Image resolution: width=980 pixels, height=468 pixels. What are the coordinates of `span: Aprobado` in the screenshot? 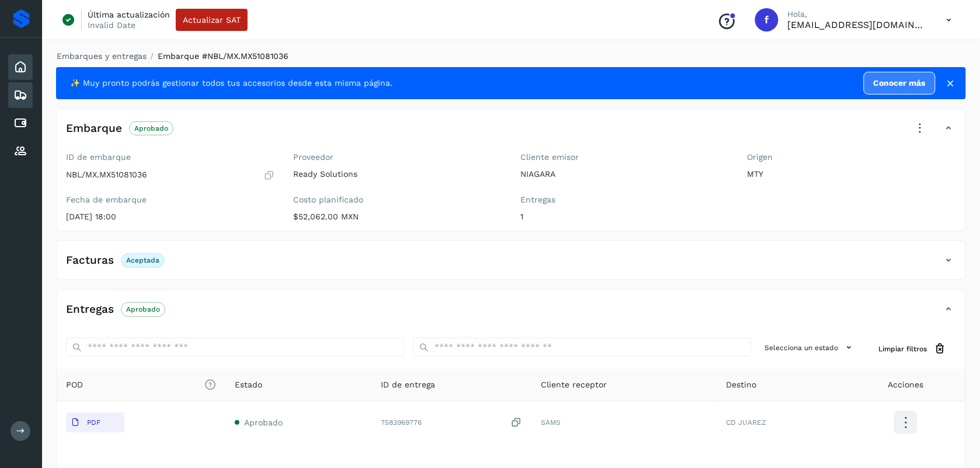 It's located at (264, 423).